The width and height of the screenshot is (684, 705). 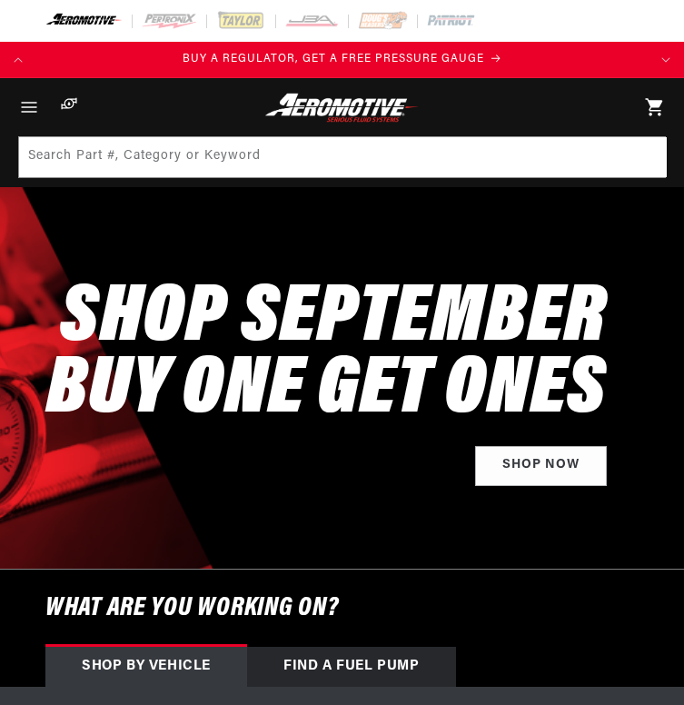 What do you see at coordinates (326, 356) in the screenshot?
I see `h2: SHOP SEPTEMBER BUY ONE GET ONES` at bounding box center [326, 356].